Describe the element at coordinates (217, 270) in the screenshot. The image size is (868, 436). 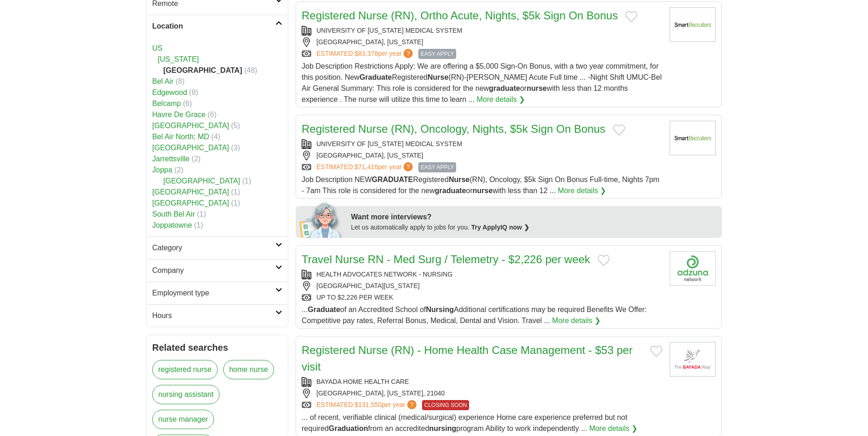
I see `a: Company` at that location.